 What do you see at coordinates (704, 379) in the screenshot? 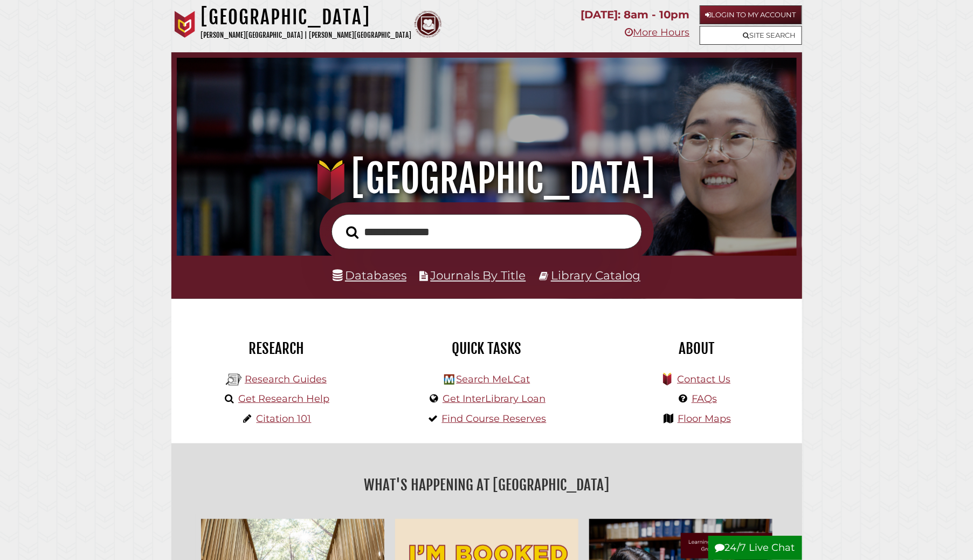
I see `a: Contact Us` at bounding box center [704, 379].